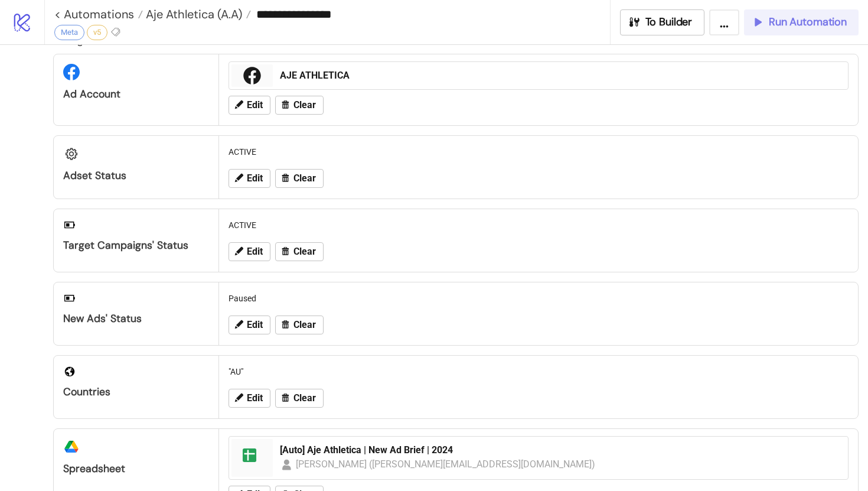 This screenshot has width=868, height=491. What do you see at coordinates (192, 14) in the screenshot?
I see `span: Aje Athletica (A.A)` at bounding box center [192, 14].